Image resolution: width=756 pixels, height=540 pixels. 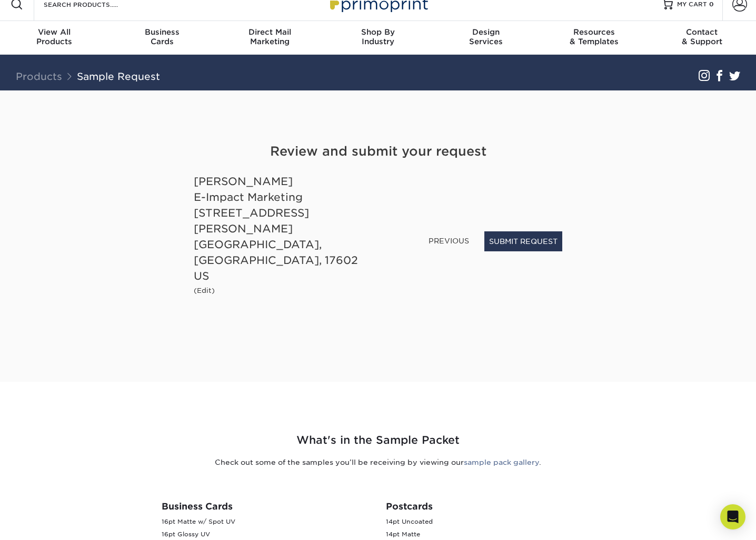 I want to click on span: Contact, so click(x=701, y=32).